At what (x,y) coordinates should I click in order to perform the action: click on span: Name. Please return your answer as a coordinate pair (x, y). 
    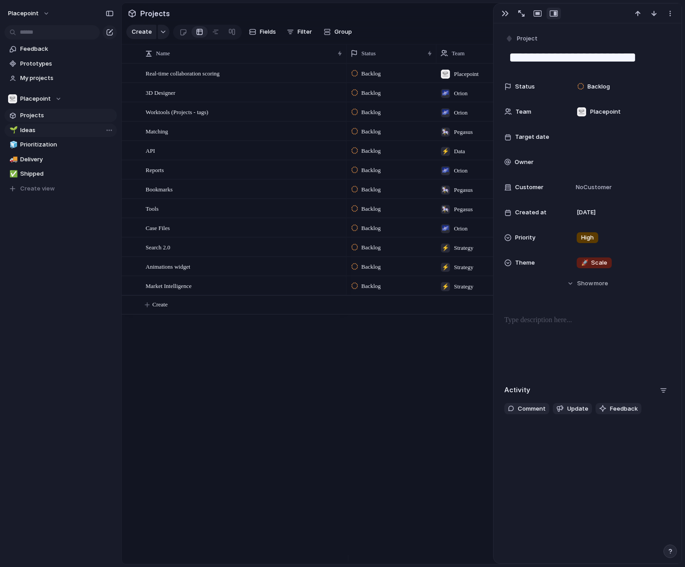
    Looking at the image, I should click on (163, 53).